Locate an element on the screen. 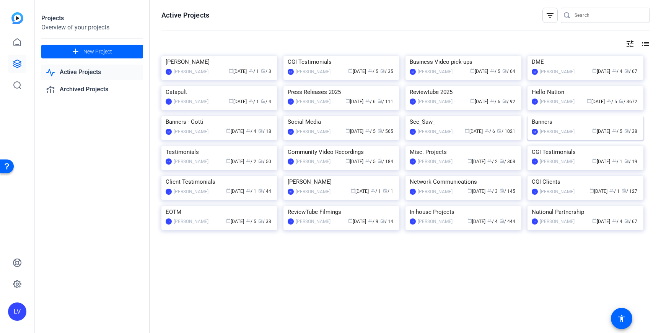  div: Catapult is located at coordinates (219, 92).